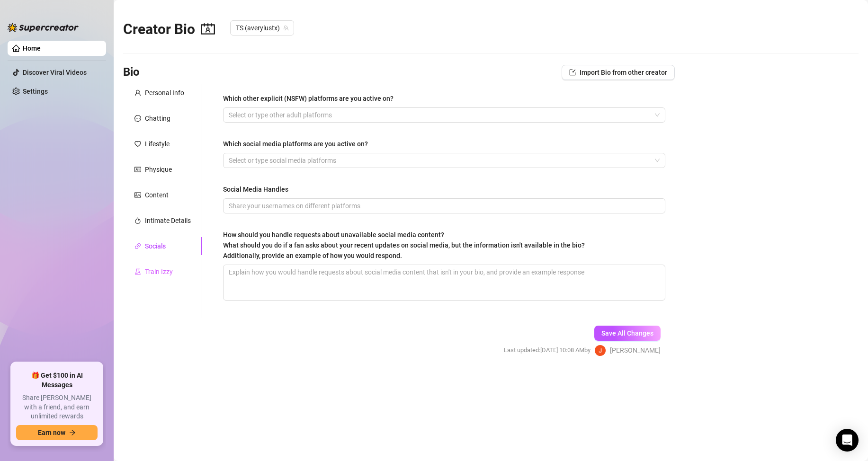 The image size is (868, 461). Describe the element at coordinates (72, 433) in the screenshot. I see `span: arrow-right` at that location.